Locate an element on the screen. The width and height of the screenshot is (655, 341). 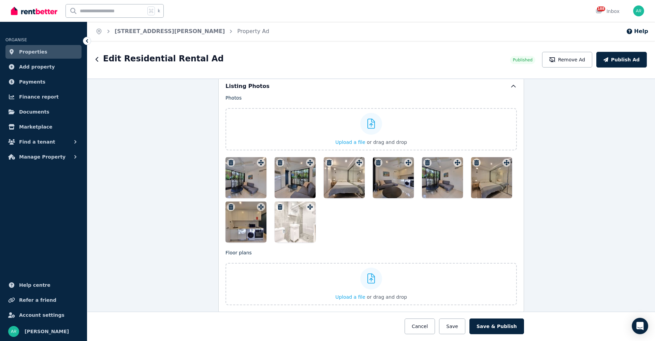
a: Finance report is located at coordinates (43, 97).